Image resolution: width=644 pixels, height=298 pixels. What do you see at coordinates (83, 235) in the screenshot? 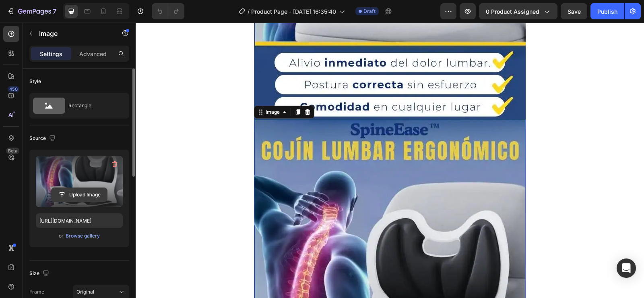
I see `button: Browse gallery` at bounding box center [83, 235].